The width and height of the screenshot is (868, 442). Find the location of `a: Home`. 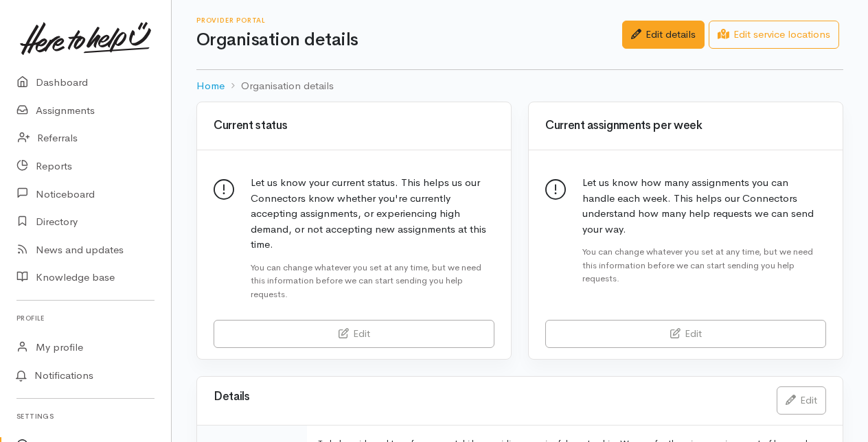

a: Home is located at coordinates (210, 86).